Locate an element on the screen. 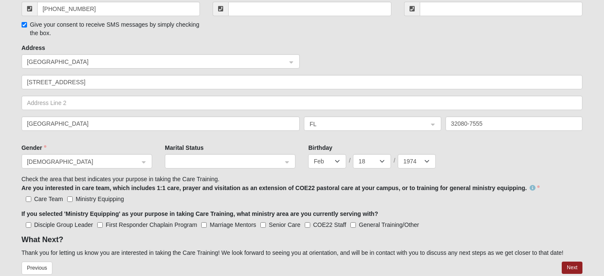 Image resolution: width=604 pixels, height=276 pixels. span: Ministry Equipping is located at coordinates (100, 199).